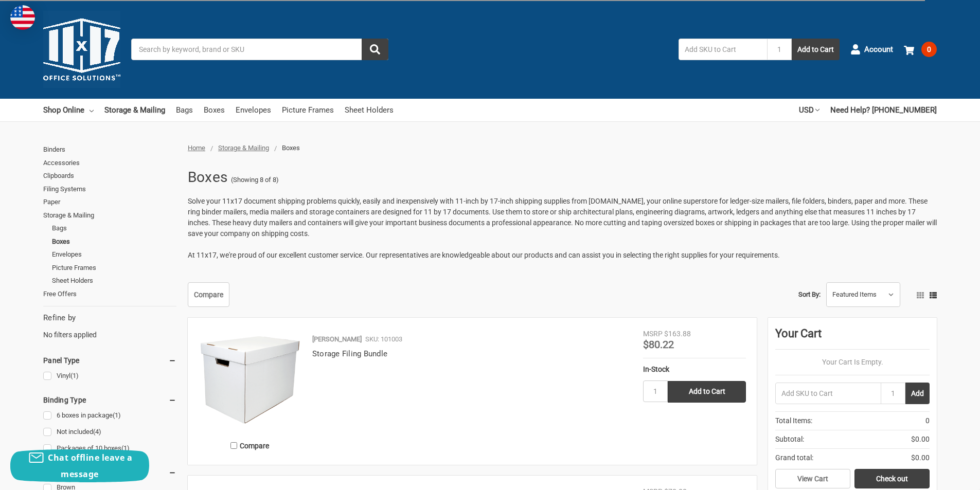 The height and width of the screenshot is (490, 980). I want to click on a: Binders, so click(110, 149).